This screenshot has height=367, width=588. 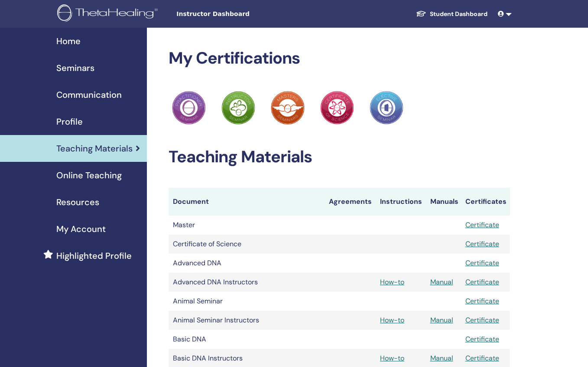 What do you see at coordinates (421, 13) in the screenshot?
I see `img: graduation-cap-white.svg` at bounding box center [421, 13].